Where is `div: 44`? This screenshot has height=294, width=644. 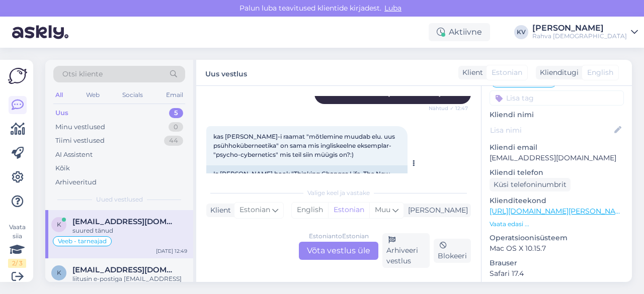
div: 44 is located at coordinates (174, 141).